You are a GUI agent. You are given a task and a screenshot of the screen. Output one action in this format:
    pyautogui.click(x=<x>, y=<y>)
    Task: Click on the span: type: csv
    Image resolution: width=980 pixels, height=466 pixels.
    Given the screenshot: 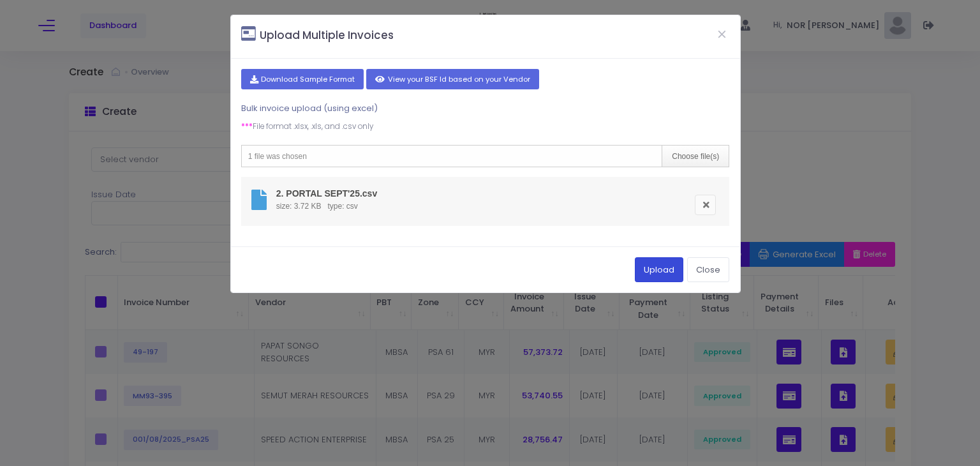 What is the action you would take?
    pyautogui.click(x=342, y=206)
    